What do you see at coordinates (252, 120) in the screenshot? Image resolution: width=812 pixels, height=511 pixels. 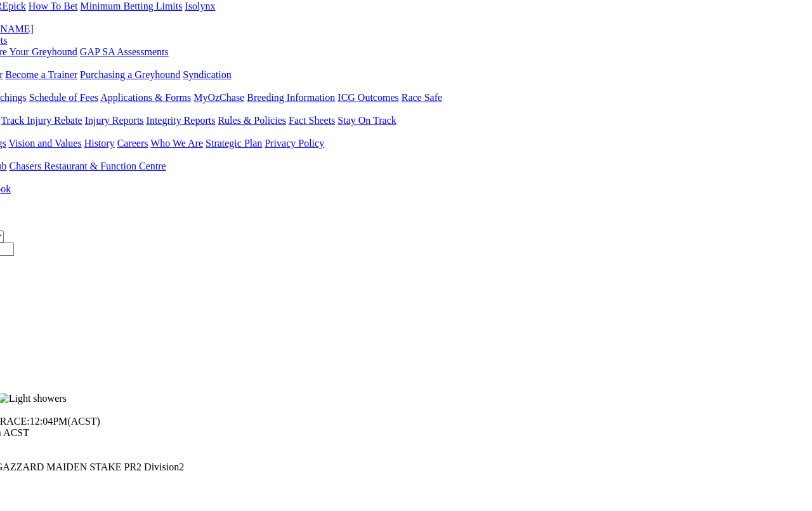 I see `a: Rules & Policies` at bounding box center [252, 120].